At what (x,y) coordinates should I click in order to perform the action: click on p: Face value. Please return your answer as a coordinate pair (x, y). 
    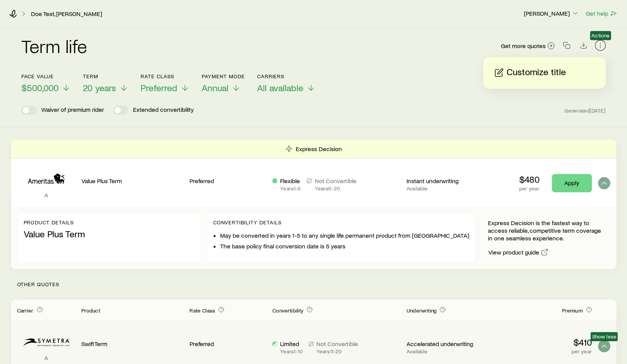
    Looking at the image, I should click on (46, 77).